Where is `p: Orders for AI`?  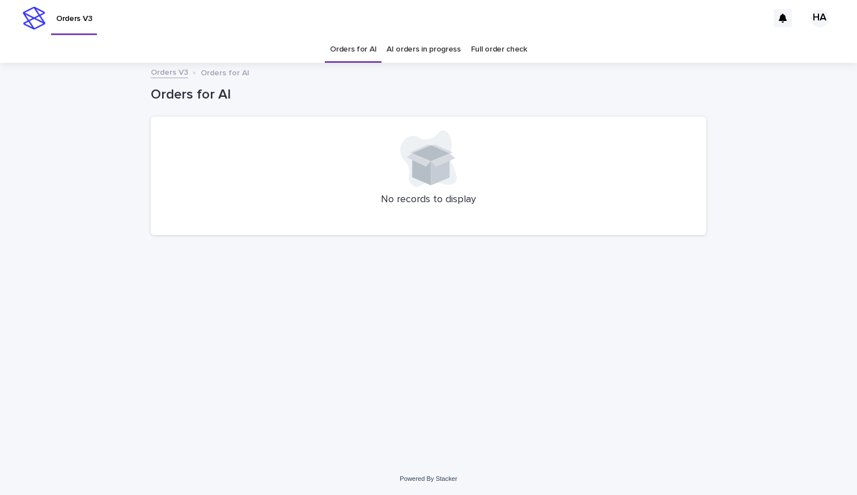 p: Orders for AI is located at coordinates (225, 72).